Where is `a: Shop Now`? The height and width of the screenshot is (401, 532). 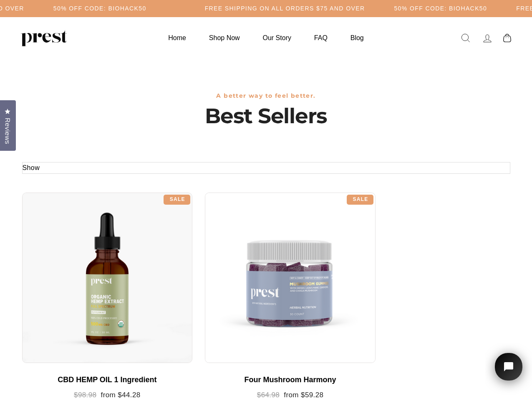
a: Shop Now is located at coordinates (224, 38).